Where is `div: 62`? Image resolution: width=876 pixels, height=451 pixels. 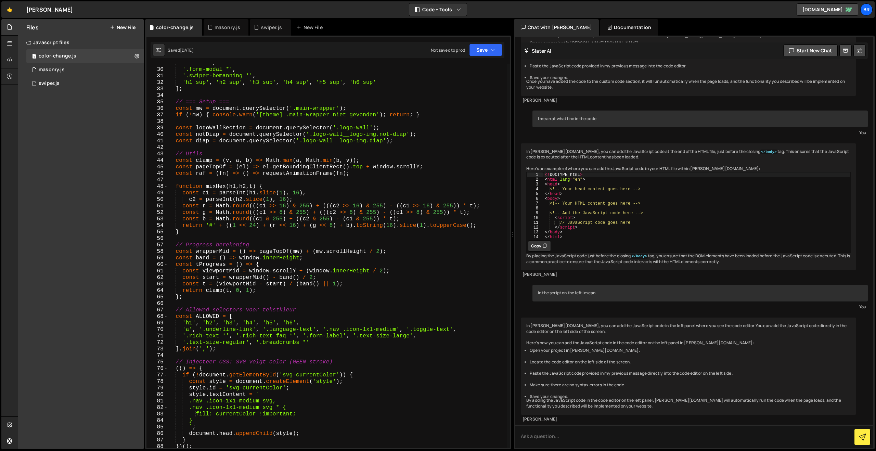
div: 62 is located at coordinates (157, 278).